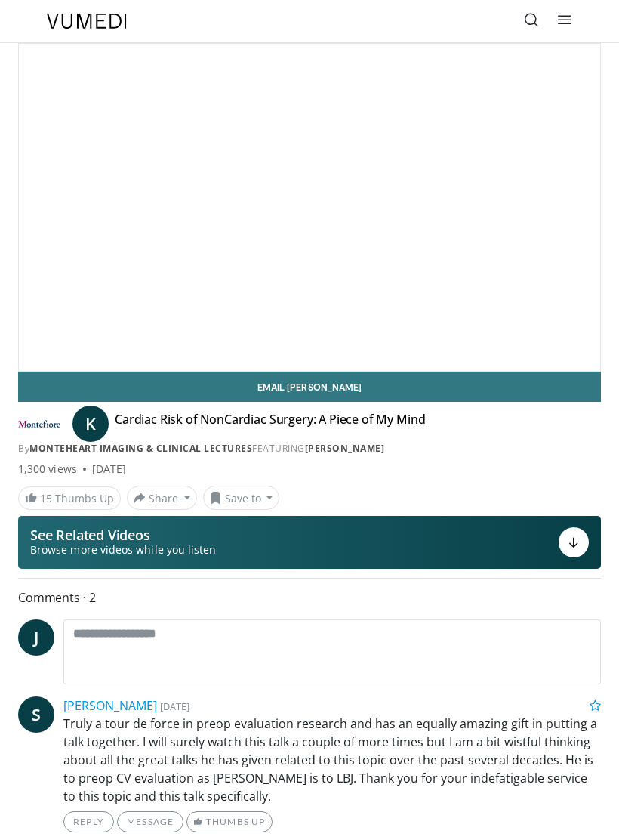 The height and width of the screenshot is (840, 619). What do you see at coordinates (161, 498) in the screenshot?
I see `button: Share` at bounding box center [161, 498].